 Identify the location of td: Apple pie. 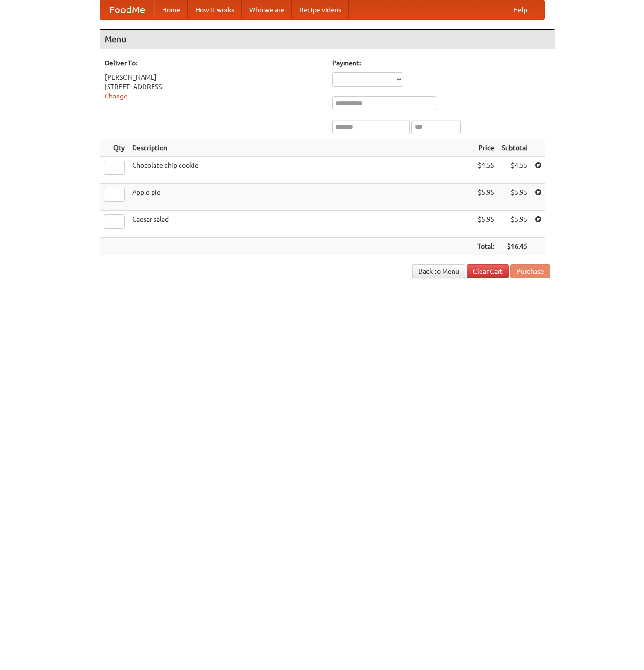
(301, 197).